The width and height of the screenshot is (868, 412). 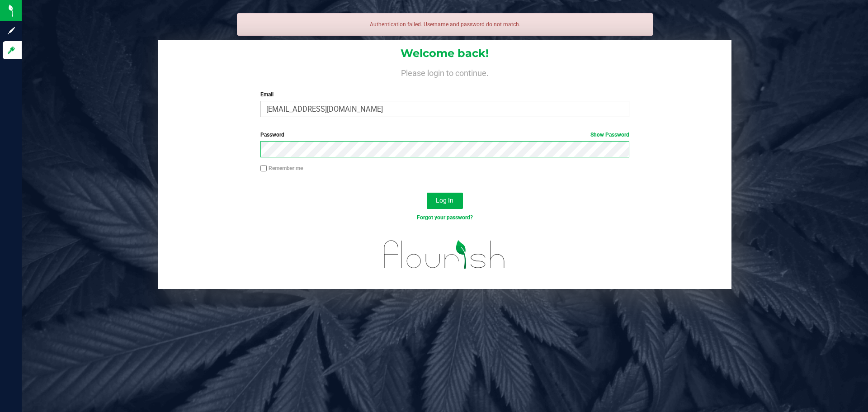 What do you see at coordinates (444, 200) in the screenshot?
I see `span: Log In` at bounding box center [444, 200].